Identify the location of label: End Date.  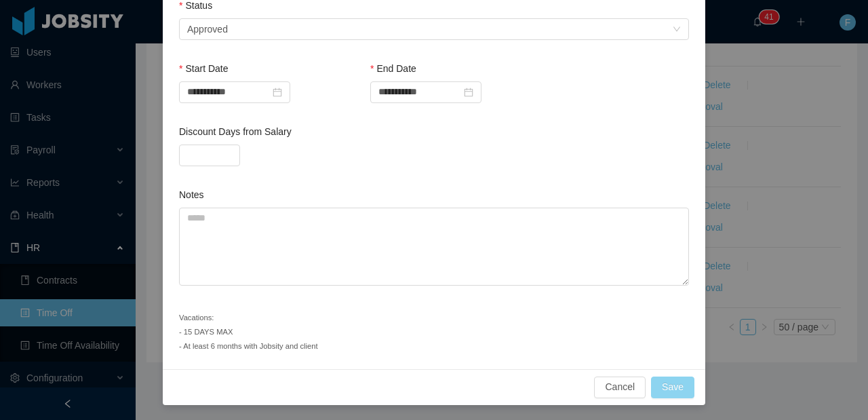
(393, 68).